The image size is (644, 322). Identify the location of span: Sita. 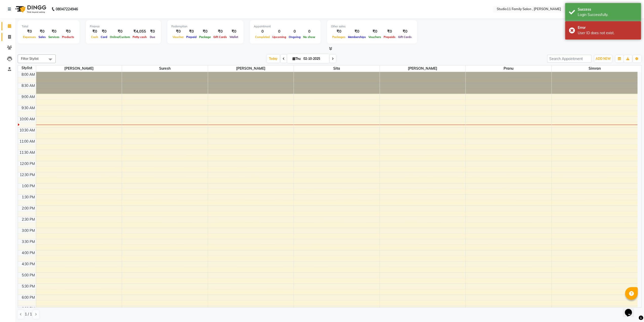
(336, 68).